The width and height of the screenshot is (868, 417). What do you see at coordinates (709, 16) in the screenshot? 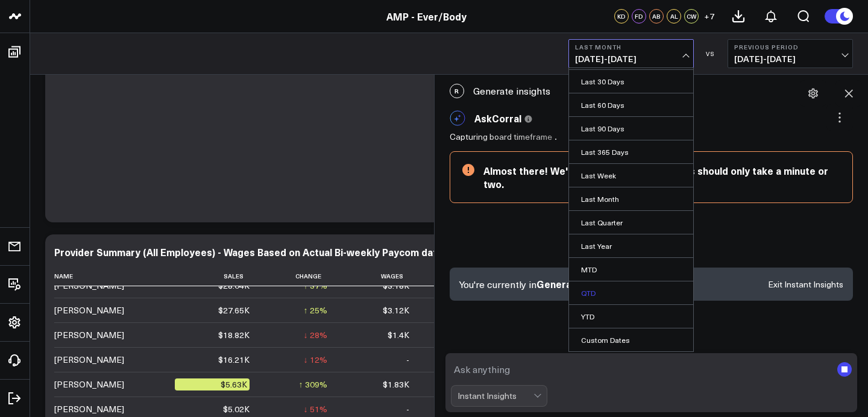
I see `button: +7` at bounding box center [709, 16].